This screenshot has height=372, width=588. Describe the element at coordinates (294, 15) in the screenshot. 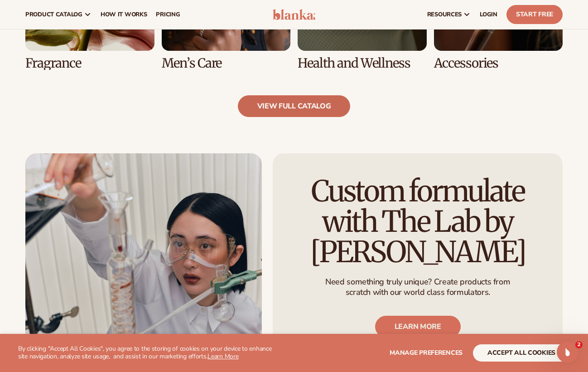

I see `img: logo` at that location.